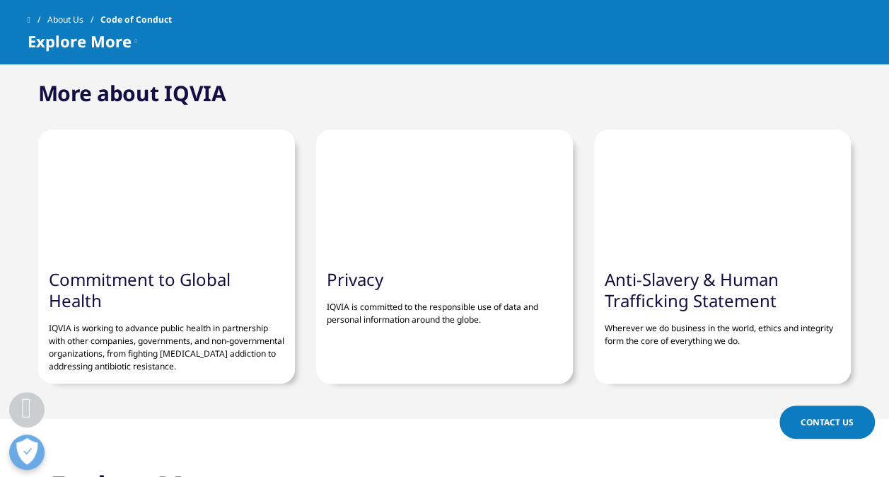  I want to click on a: Contact Us, so click(827, 422).